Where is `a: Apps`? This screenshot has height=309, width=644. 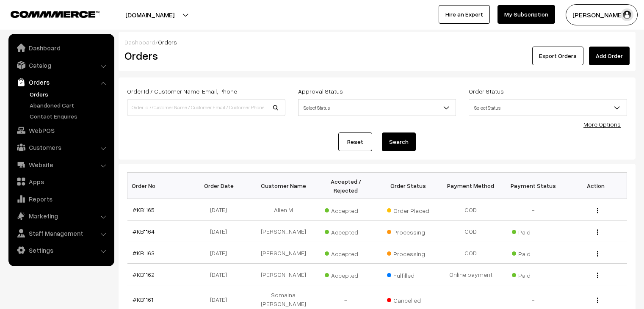
a: Apps is located at coordinates (61, 182).